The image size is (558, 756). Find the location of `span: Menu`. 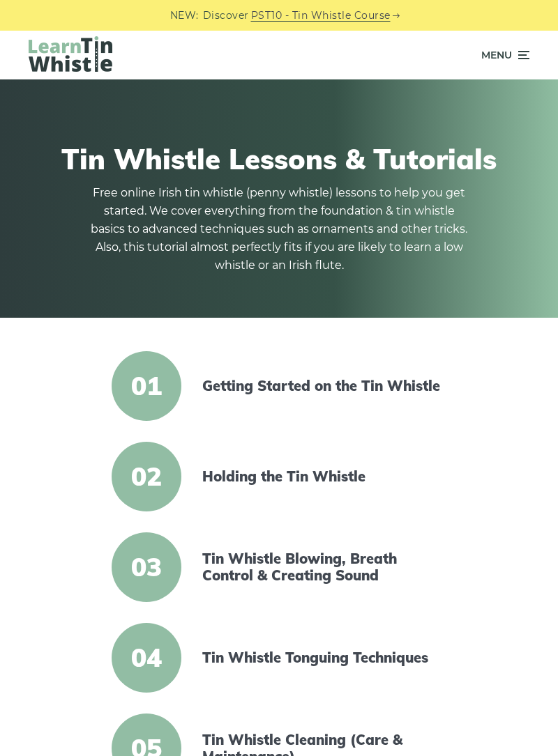

span: Menu is located at coordinates (496, 55).